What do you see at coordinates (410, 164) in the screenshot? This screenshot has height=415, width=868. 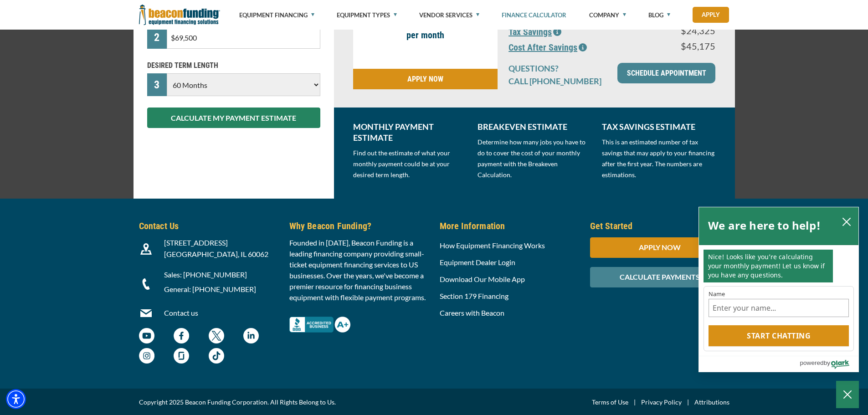 I see `p: Find out the estimate of what your monthly payment could be at your desired term length.` at bounding box center [410, 164].